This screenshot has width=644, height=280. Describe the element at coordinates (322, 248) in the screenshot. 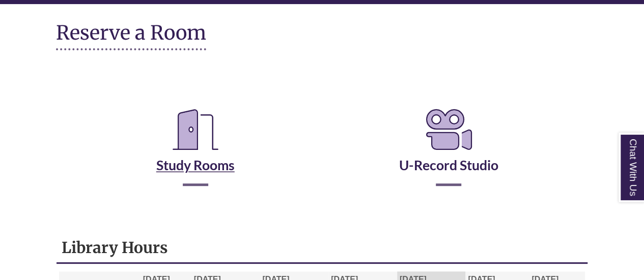

I see `h1: Library Hours` at that location.